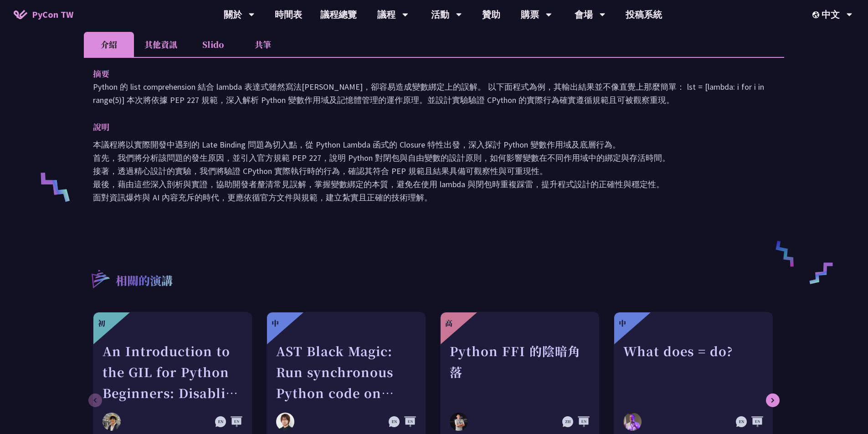 The height and width of the screenshot is (434, 868). I want to click on div: What does = do?, so click(693, 372).